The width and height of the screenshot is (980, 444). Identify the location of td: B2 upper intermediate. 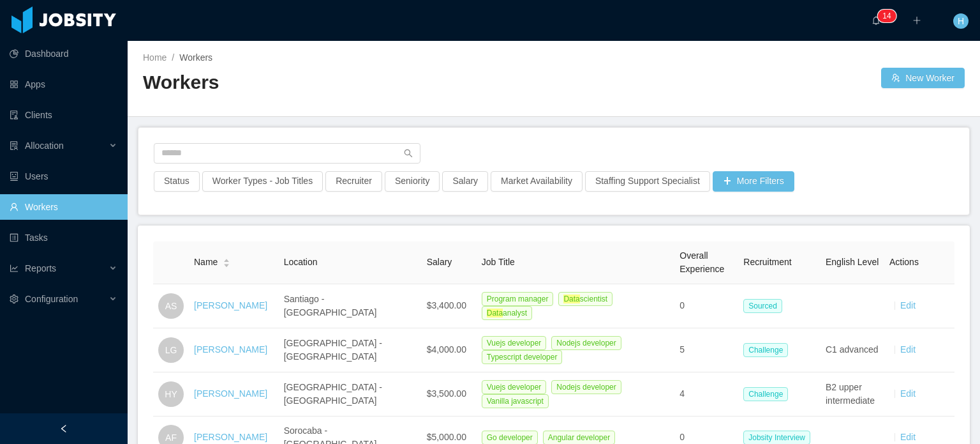
(852, 394).